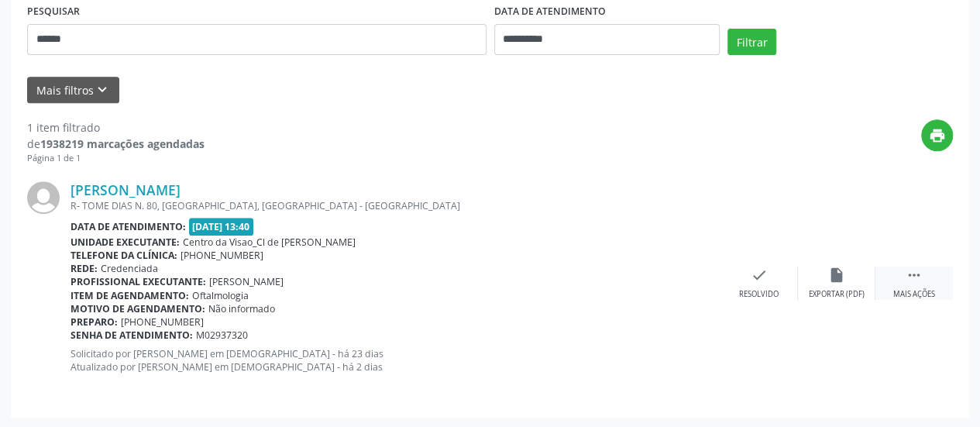 This screenshot has width=980, height=427. Describe the element at coordinates (914, 294) in the screenshot. I see `div: Mais ações` at that location.